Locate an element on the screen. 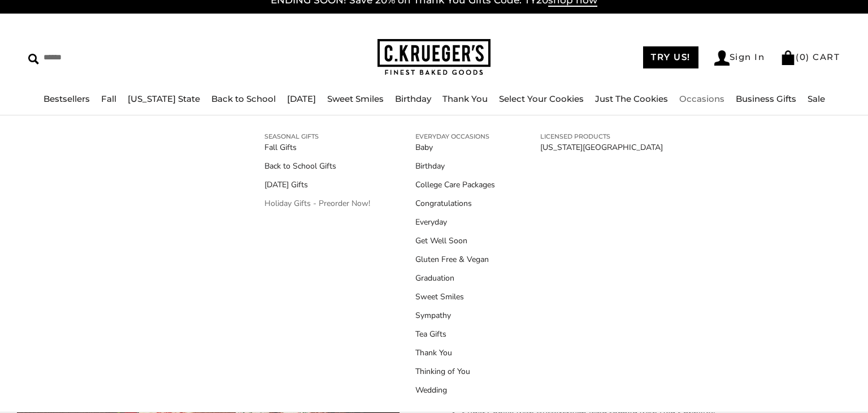 The width and height of the screenshot is (868, 413). a: Sale is located at coordinates (816, 99).